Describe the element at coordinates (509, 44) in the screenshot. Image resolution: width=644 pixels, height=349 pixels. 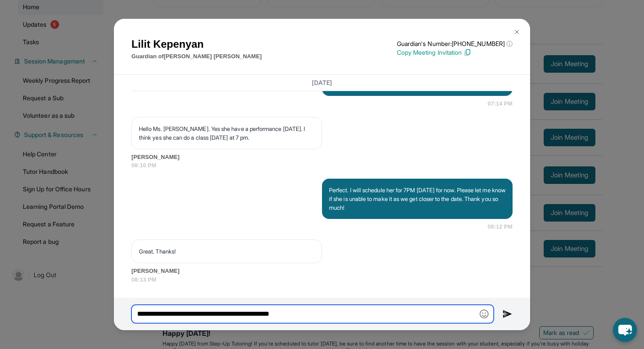
I see `span: ⓘ` at that location.